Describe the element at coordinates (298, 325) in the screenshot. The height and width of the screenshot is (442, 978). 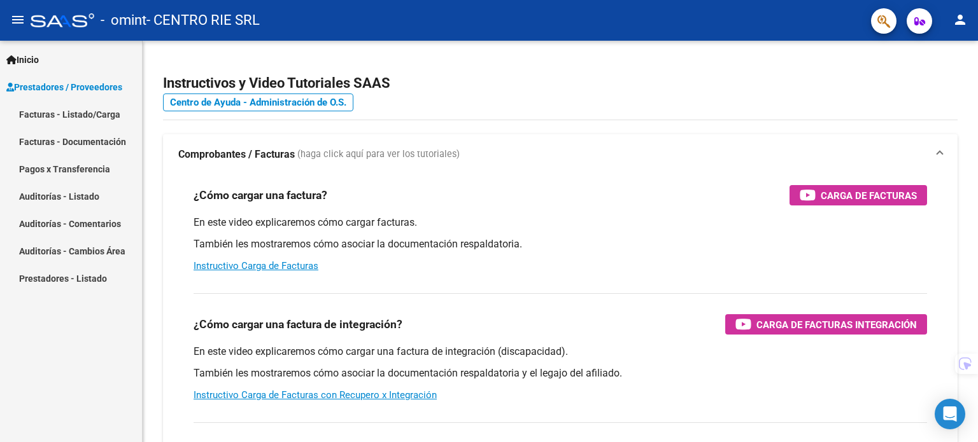
I see `h3: ¿Cómo cargar una factura de integración?` at that location.